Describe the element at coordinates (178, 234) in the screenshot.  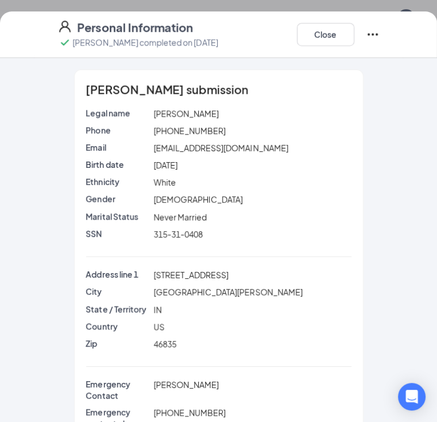
I see `span: 315-31-0408` at that location.